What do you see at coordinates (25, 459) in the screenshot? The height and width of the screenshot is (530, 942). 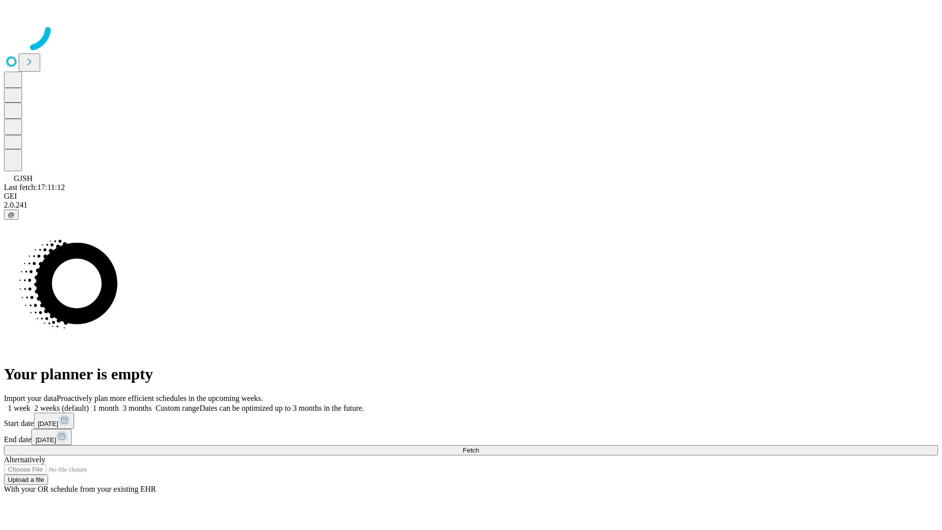 I see `span: Alternatively` at bounding box center [25, 459].